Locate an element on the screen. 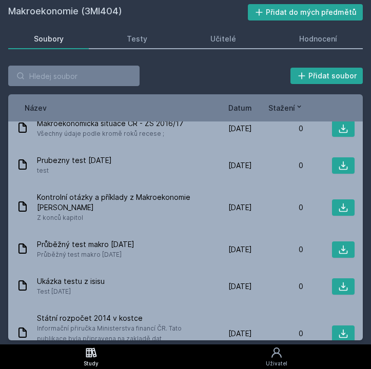  button: Přidat soubor is located at coordinates (327, 76).